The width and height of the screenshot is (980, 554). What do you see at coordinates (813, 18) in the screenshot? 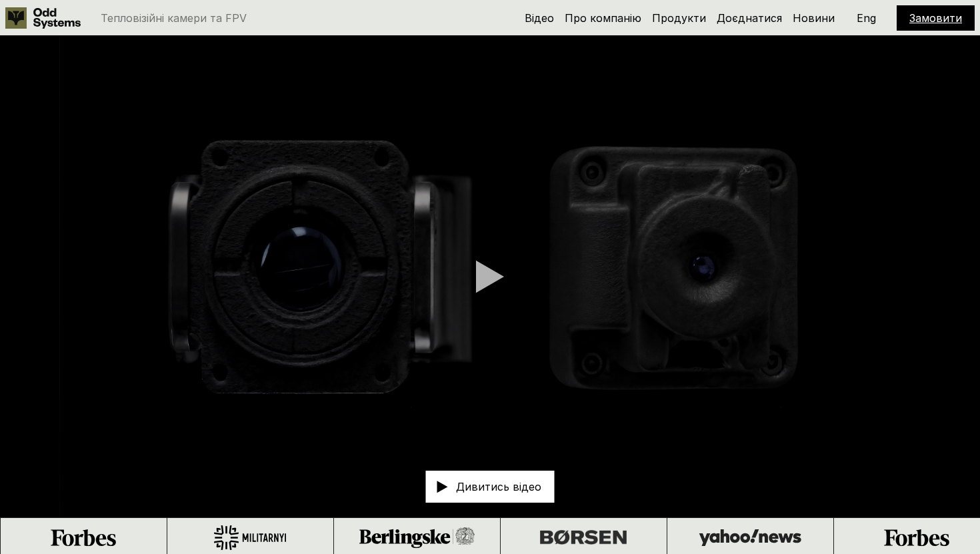
I see `a: Новини` at bounding box center [813, 18].